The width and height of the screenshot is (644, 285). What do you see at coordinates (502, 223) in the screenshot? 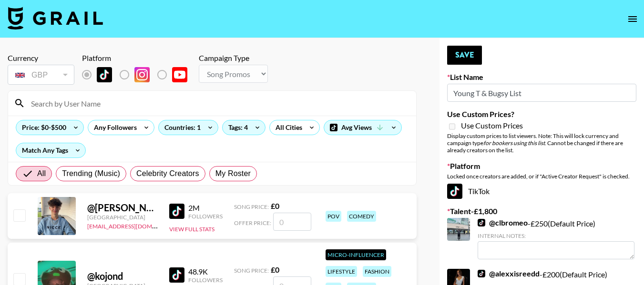
I see `a: @clbromeo` at bounding box center [502, 223].